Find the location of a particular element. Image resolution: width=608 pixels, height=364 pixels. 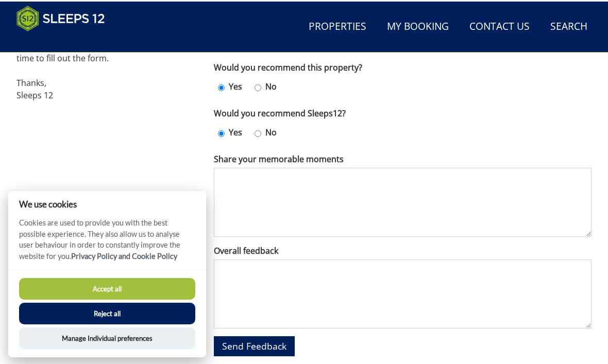

button: Manage Individual preferences is located at coordinates (107, 337).